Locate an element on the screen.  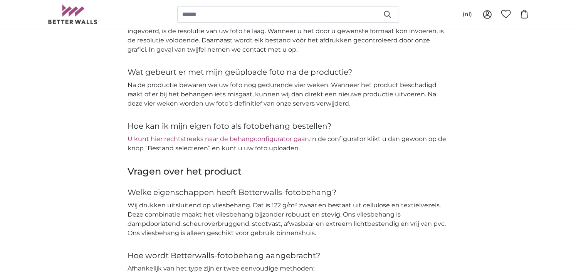
h4: Wat gebeurt er met mijn geüploade foto na de productie? is located at coordinates (288, 72).